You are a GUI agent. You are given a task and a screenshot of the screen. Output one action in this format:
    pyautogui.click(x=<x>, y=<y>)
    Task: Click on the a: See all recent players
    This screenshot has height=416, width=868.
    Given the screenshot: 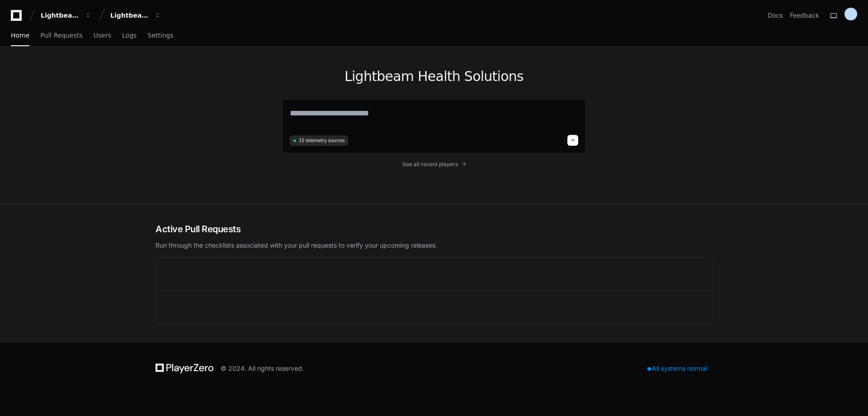 What is the action you would take?
    pyautogui.click(x=434, y=164)
    